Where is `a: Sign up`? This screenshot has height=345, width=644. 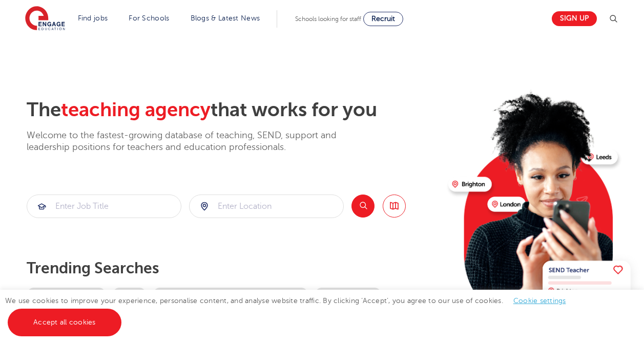 a: Sign up is located at coordinates (574, 18).